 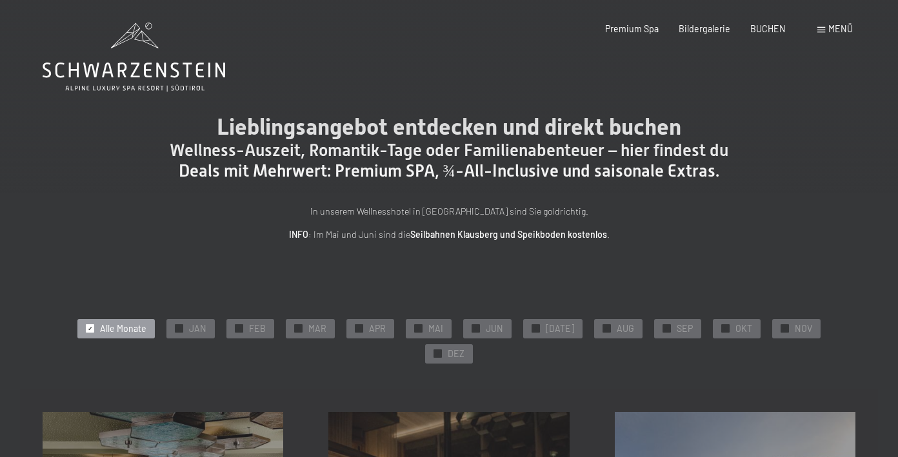 What do you see at coordinates (494, 329) in the screenshot?
I see `span: JUN` at bounding box center [494, 329].